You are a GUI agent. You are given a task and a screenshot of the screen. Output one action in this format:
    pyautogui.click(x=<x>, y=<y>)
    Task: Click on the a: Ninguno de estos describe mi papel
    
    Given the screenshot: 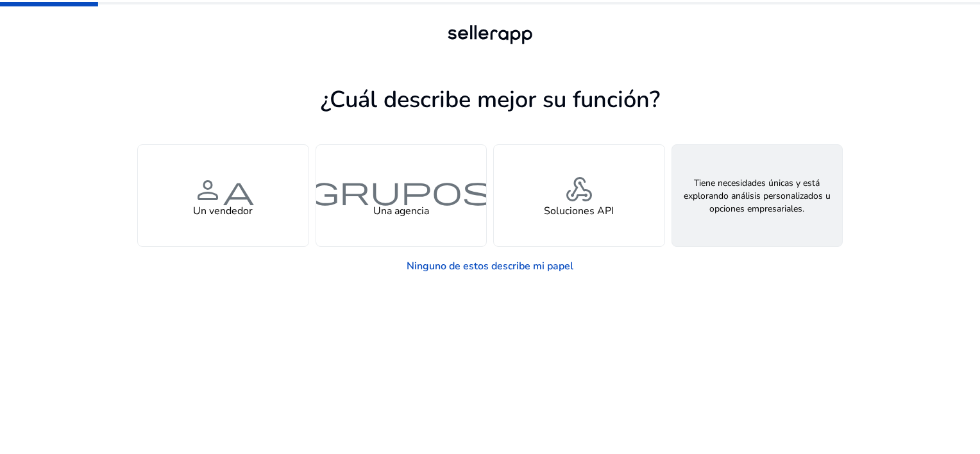 What is the action you would take?
    pyautogui.click(x=490, y=266)
    